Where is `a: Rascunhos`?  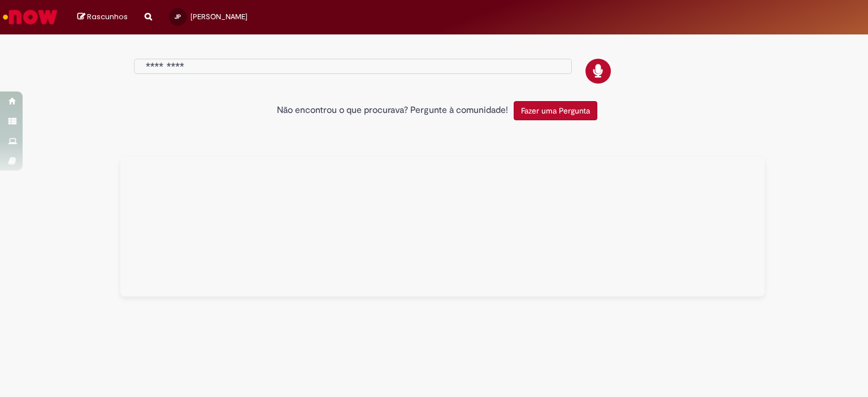
a: Rascunhos is located at coordinates (102, 17).